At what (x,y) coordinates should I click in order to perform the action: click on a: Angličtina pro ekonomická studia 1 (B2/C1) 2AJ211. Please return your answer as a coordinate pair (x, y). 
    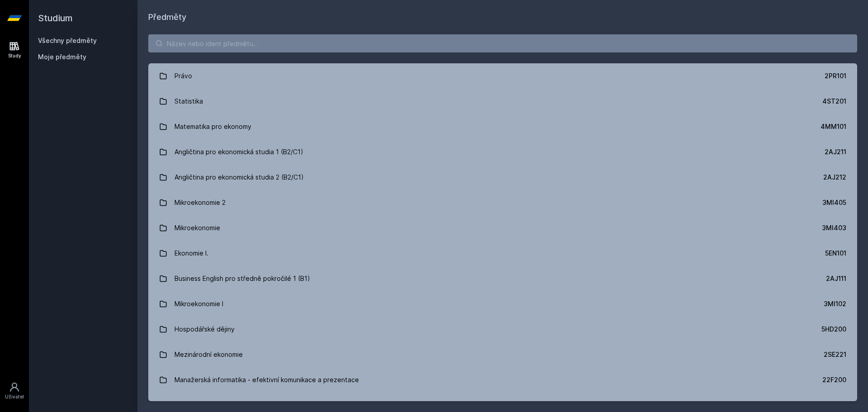
    Looking at the image, I should click on (503, 152).